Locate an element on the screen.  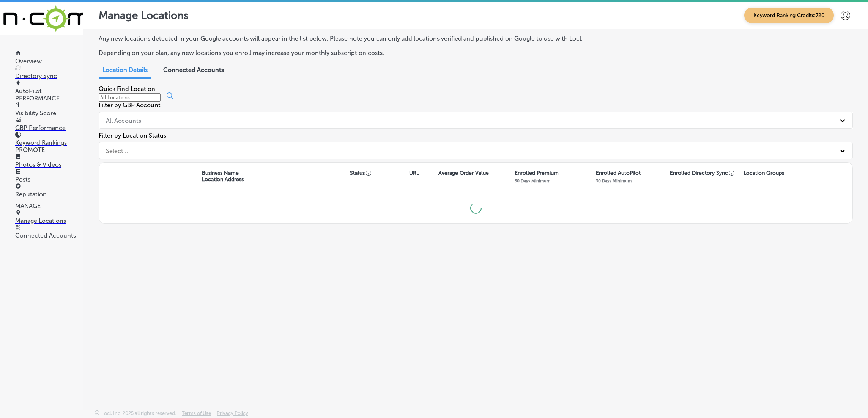
label: Filter by GBP Account is located at coordinates (129, 105).